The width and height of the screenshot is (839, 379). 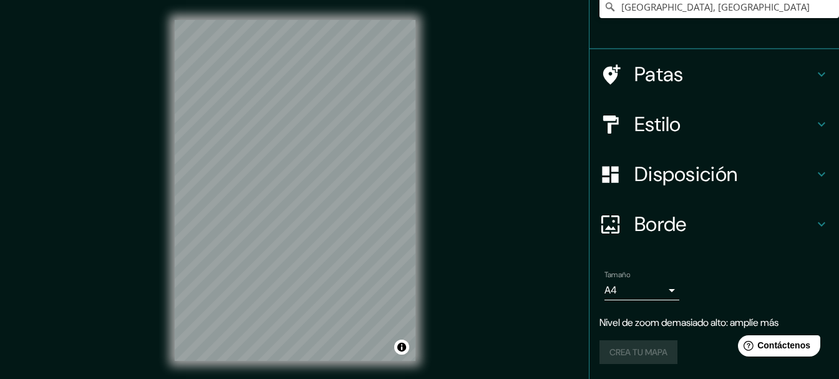 What do you see at coordinates (402, 347) in the screenshot?
I see `button: Activar o desactivar atribución` at bounding box center [402, 347].